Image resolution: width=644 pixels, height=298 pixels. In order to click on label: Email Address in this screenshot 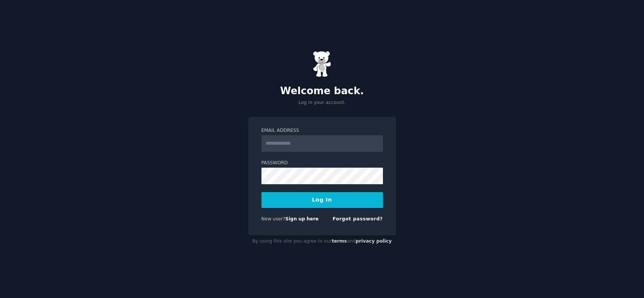, I will do `click(322, 131)`.